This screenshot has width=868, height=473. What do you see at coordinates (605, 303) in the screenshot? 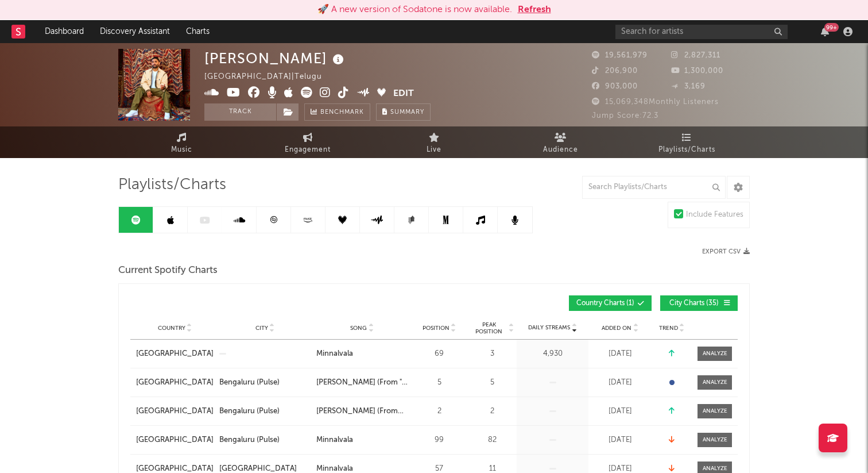
I see `span: Country Charts ( 1 )` at bounding box center [605, 303].